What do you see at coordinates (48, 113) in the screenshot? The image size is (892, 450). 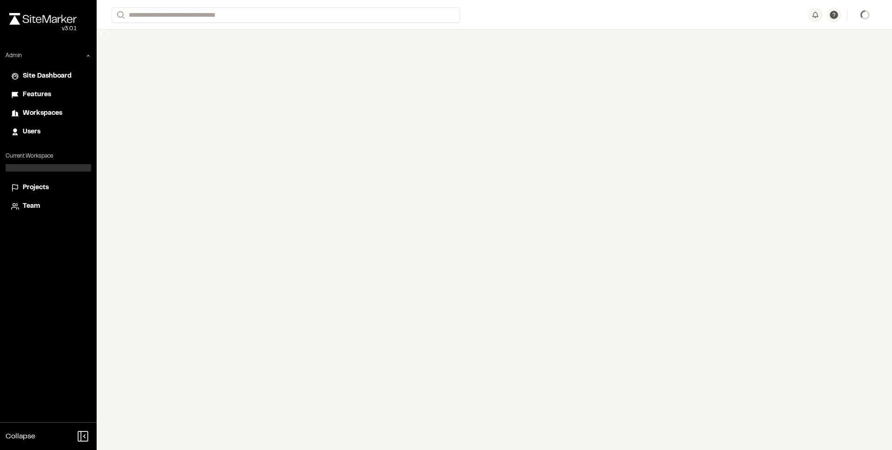 I see `a: Workspaces` at bounding box center [48, 113].